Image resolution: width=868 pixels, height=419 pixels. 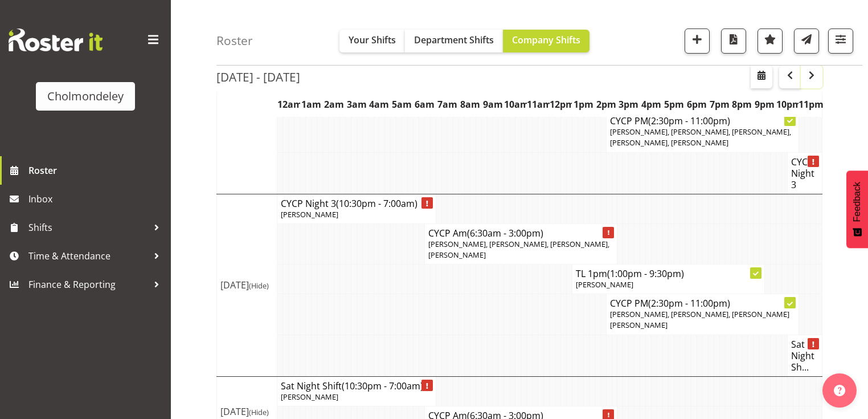 What do you see at coordinates (88, 285) in the screenshot?
I see `span: Finance & Reporting` at bounding box center [88, 285].